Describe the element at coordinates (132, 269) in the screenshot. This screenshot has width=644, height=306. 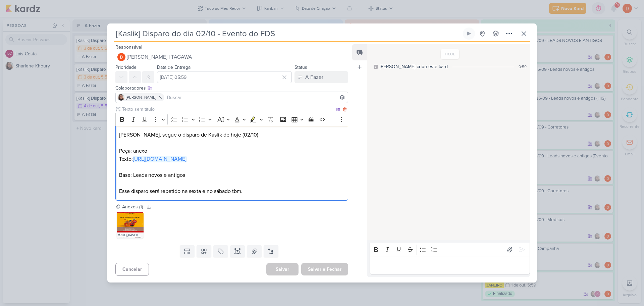
I see `button: Cancelar` at that location.